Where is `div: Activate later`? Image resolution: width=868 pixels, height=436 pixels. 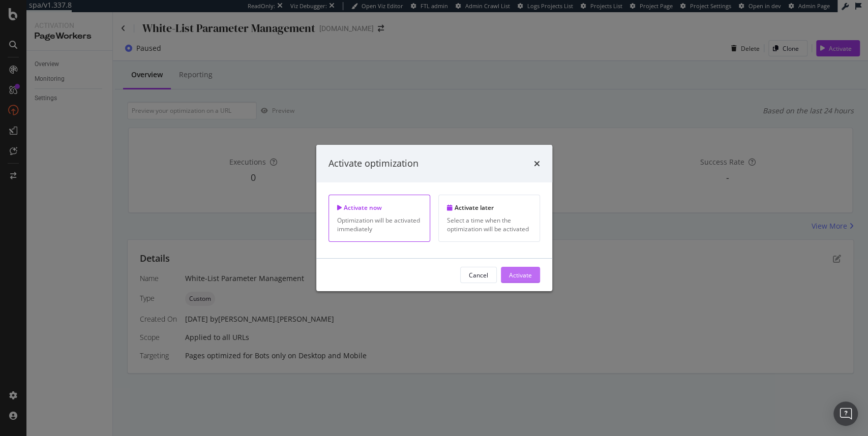
div: Activate later is located at coordinates (489, 208).